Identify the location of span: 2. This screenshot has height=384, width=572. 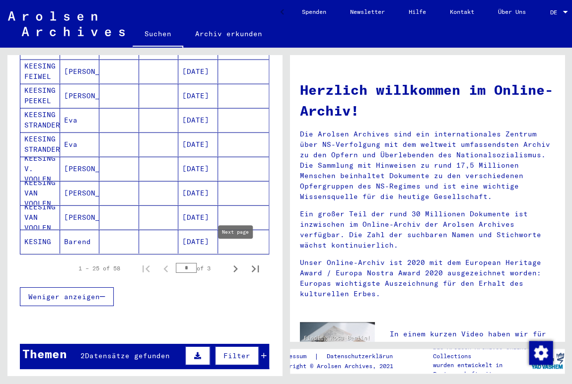
(82, 356).